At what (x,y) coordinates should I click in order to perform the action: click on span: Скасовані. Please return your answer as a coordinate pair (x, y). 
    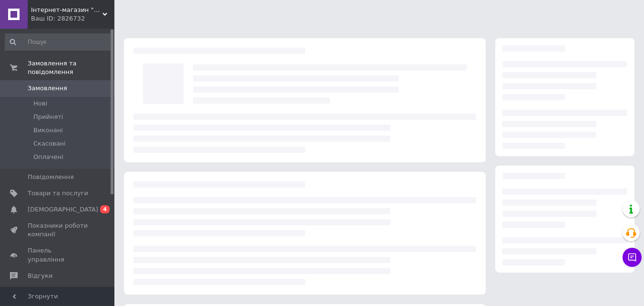
    Looking at the image, I should click on (50, 143).